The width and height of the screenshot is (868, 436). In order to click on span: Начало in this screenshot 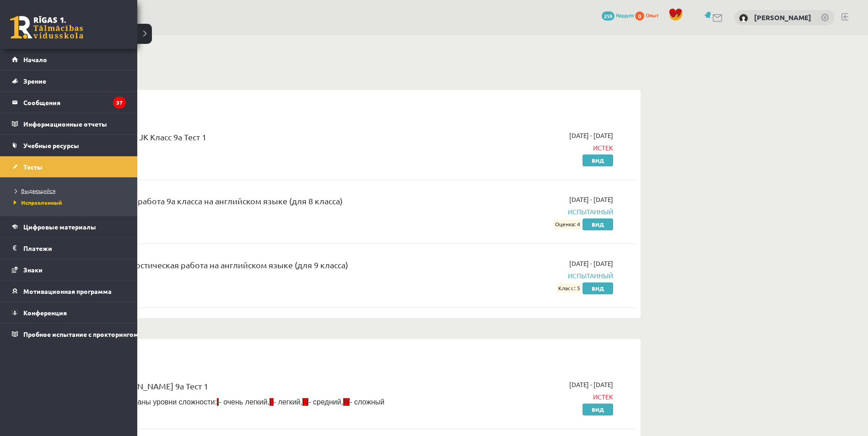, I will do `click(35, 60)`.